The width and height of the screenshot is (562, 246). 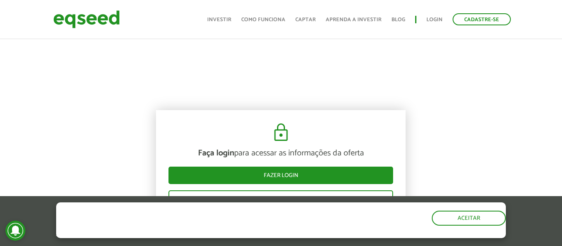 What do you see at coordinates (216, 153) in the screenshot?
I see `strong: Faça login` at bounding box center [216, 153].